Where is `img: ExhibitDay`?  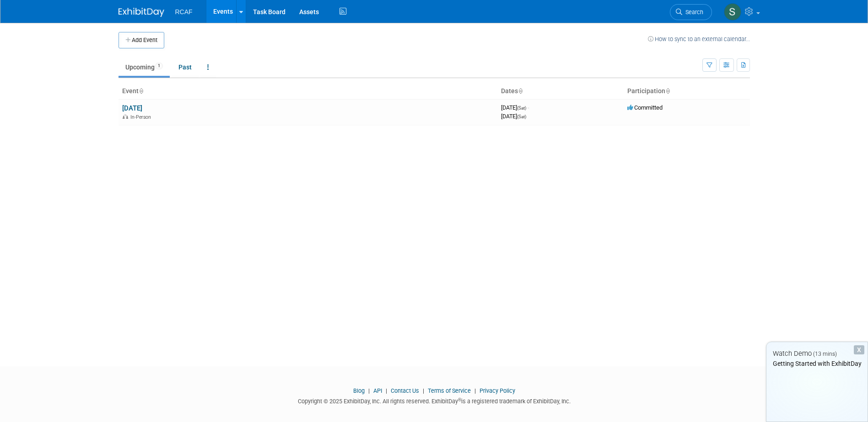
img: ExhibitDay is located at coordinates (142, 12).